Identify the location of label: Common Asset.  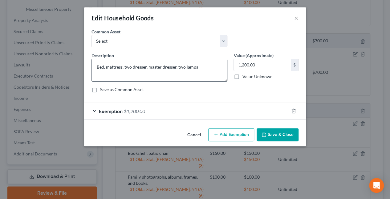
(106, 31).